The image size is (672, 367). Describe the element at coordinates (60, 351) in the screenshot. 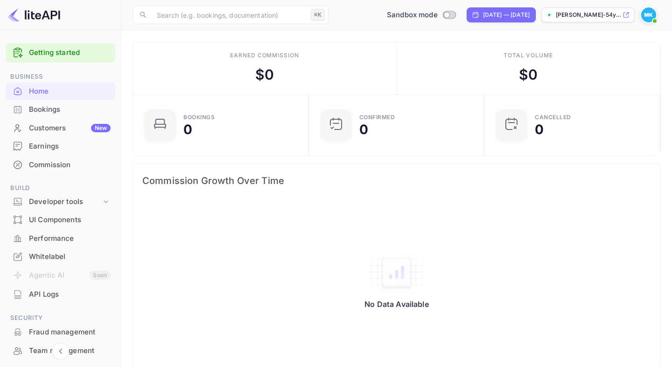

I see `a: Team management` at that location.